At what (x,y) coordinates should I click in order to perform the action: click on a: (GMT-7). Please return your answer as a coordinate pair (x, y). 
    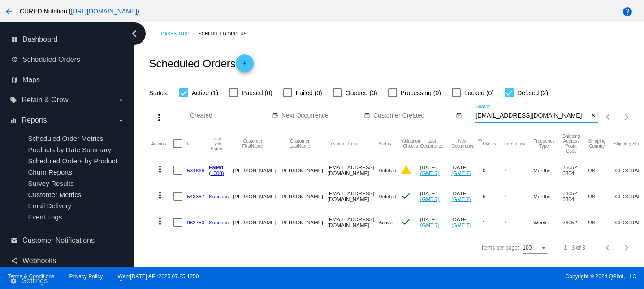
    Looking at the image, I should click on (461, 198).